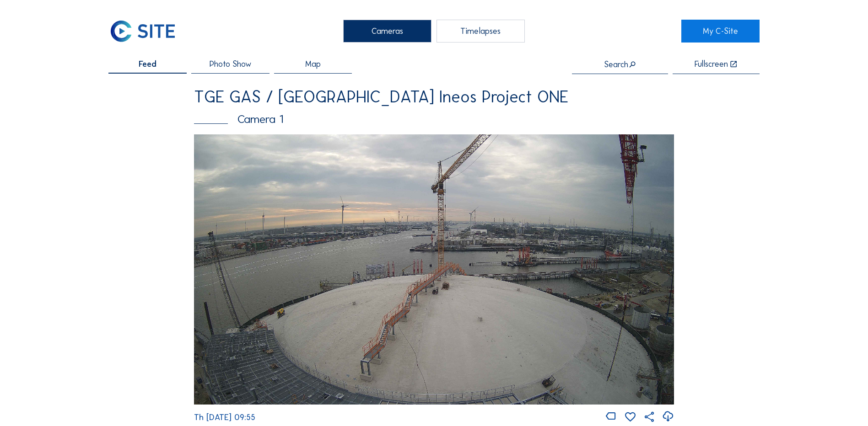 The image size is (868, 426). Describe the element at coordinates (480, 31) in the screenshot. I see `div: Timelapses` at that location.